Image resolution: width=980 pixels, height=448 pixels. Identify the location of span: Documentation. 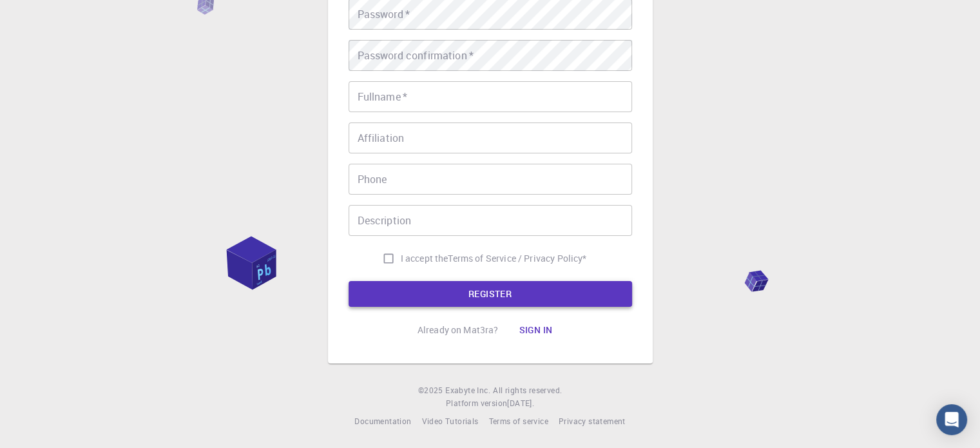
(383, 421).